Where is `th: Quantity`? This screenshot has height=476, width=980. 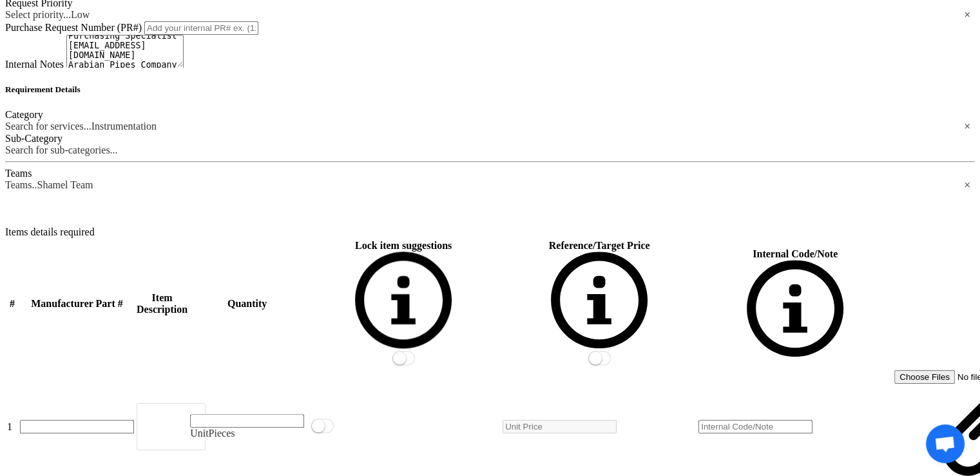 th: Quantity is located at coordinates (247, 304).